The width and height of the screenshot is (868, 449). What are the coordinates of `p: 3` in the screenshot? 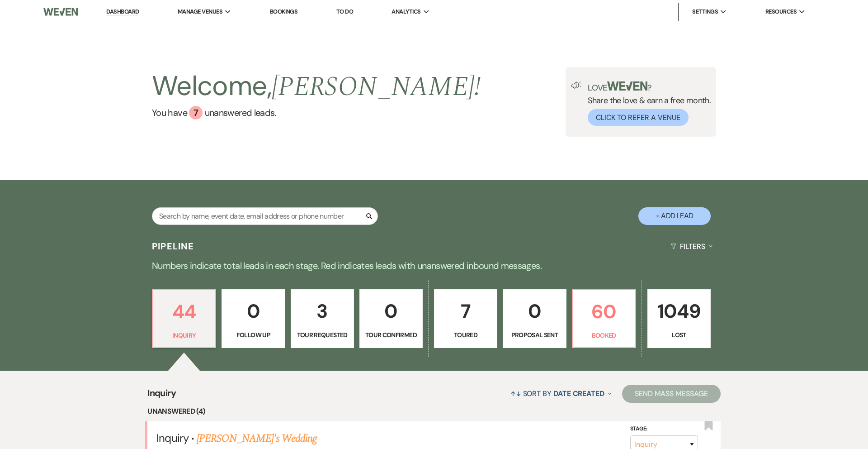 It's located at (323, 311).